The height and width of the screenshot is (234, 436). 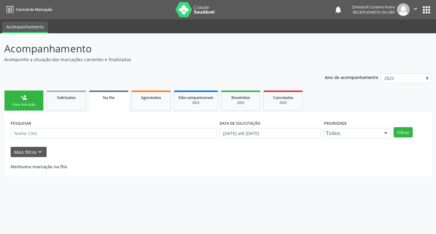 What do you see at coordinates (373, 12) in the screenshot?
I see `span: Recepcionista da UBS` at bounding box center [373, 12].